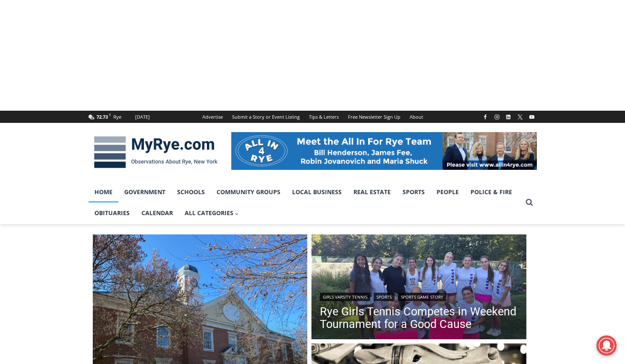  Describe the element at coordinates (102, 117) in the screenshot. I see `span: 72.73` at that location.